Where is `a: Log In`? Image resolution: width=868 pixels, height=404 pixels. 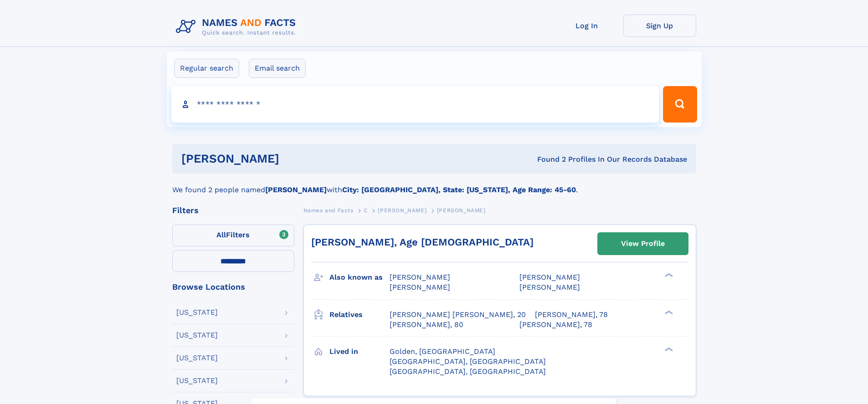 a: Log In is located at coordinates (587, 25).